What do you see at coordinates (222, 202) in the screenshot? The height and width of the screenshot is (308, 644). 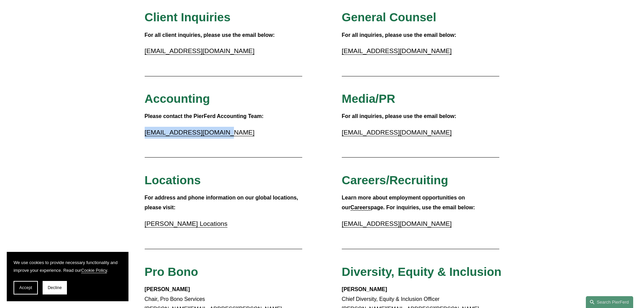 I see `strong: For address and phone information on our global locations, please visit:` at bounding box center [222, 202].